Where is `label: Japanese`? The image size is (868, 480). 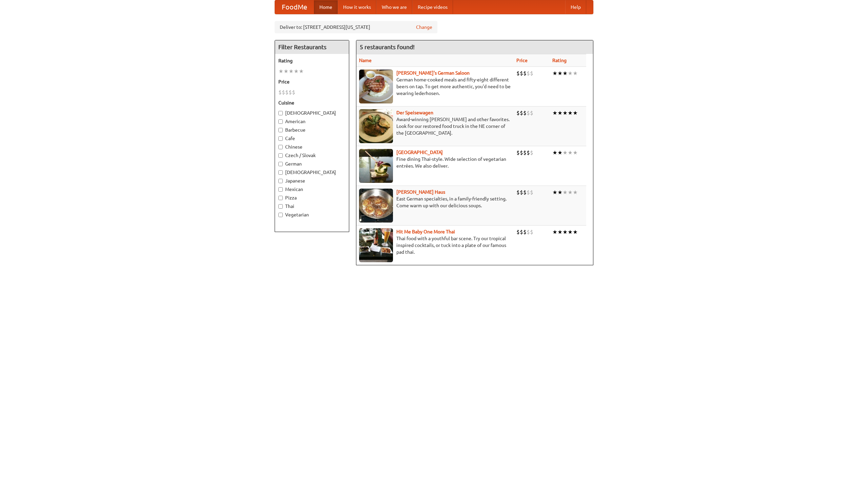 label: Japanese is located at coordinates (312, 181).